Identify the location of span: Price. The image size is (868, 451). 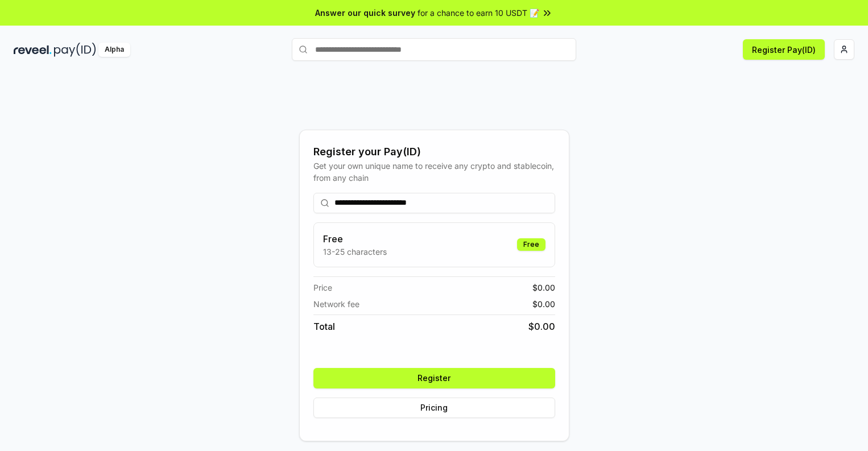
(323, 287).